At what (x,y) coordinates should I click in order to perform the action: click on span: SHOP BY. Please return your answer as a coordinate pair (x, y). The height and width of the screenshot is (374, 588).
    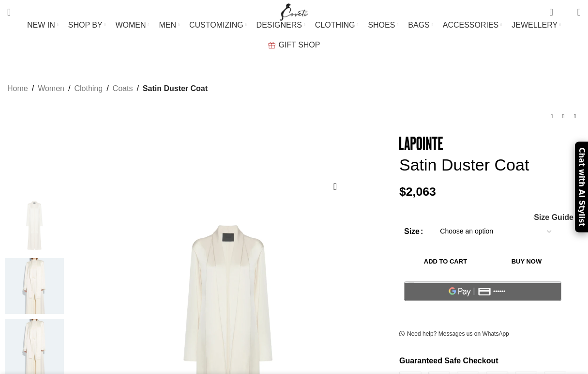
    Looking at the image, I should click on (85, 24).